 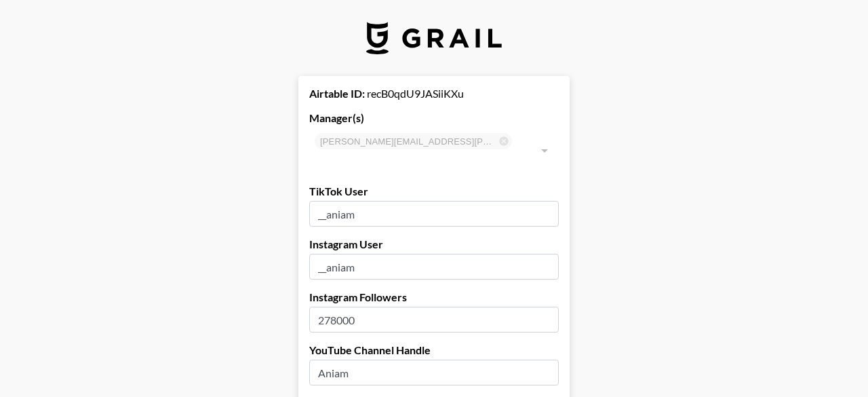 What do you see at coordinates (434, 118) in the screenshot?
I see `label: Manager(s)` at bounding box center [434, 118].